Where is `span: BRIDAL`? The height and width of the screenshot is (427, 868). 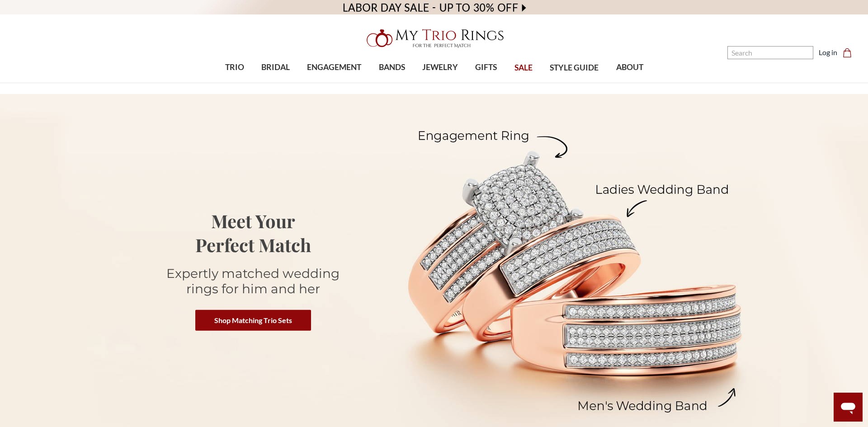
span: BRIDAL is located at coordinates (276, 67).